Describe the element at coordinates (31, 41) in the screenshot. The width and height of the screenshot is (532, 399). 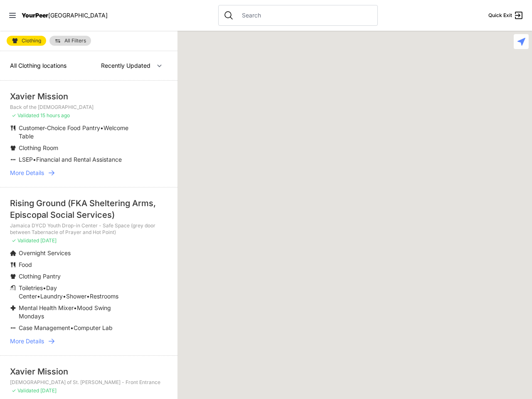
I see `span: Clothing` at that location.